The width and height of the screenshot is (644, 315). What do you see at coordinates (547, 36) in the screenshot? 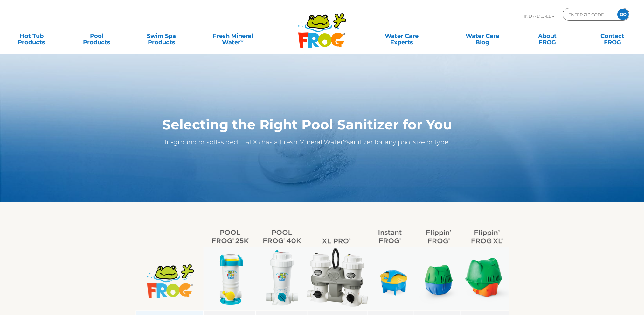
I see `a: AboutFROG` at bounding box center [547, 36].